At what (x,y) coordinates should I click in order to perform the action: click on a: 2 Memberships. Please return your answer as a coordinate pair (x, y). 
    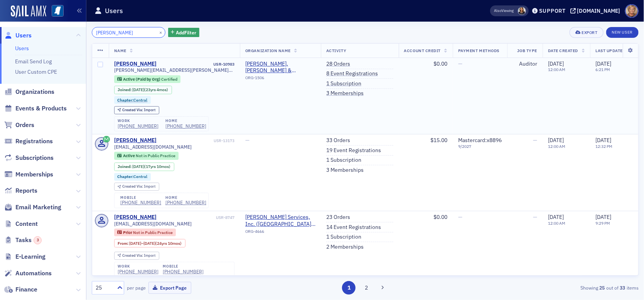
    Looking at the image, I should click on (345, 247).